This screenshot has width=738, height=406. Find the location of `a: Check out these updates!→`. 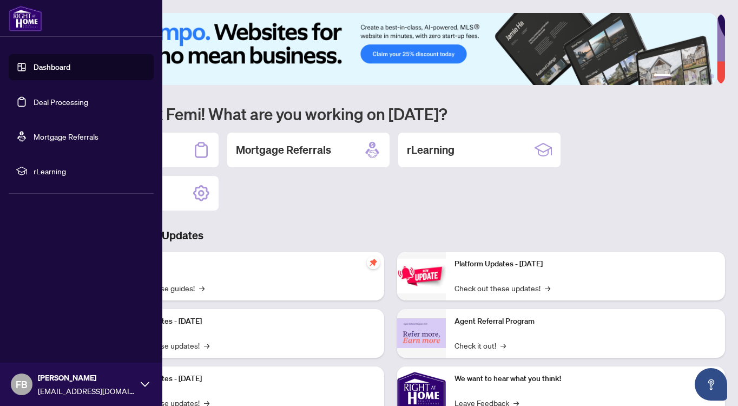

a: Check out these updates!→ is located at coordinates (502, 288).